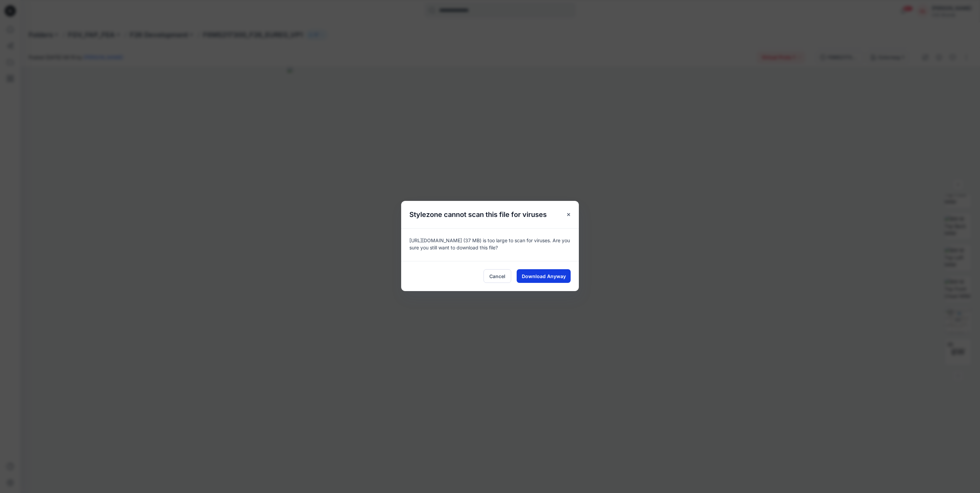 The height and width of the screenshot is (493, 980). What do you see at coordinates (543, 275) in the screenshot?
I see `span: Download Anyway` at bounding box center [543, 275].